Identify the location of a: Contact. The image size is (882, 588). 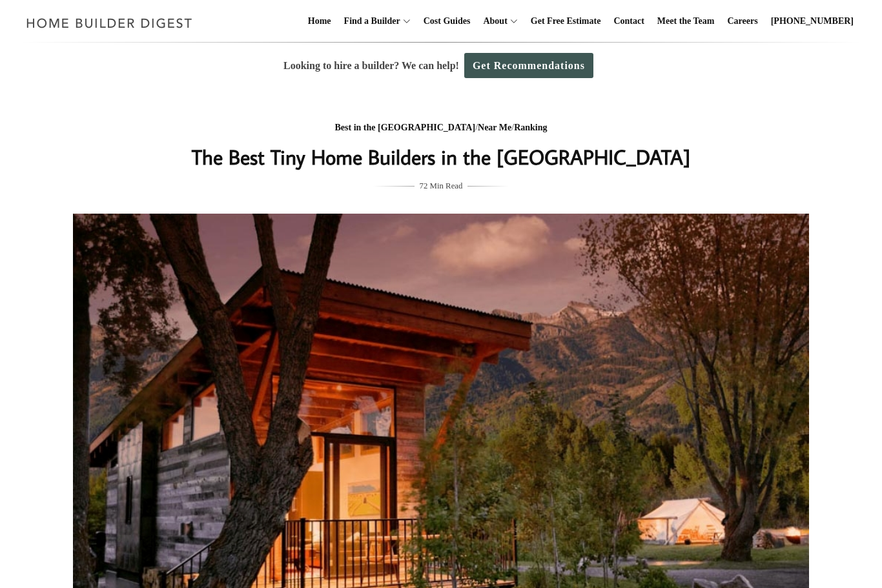
(628, 22).